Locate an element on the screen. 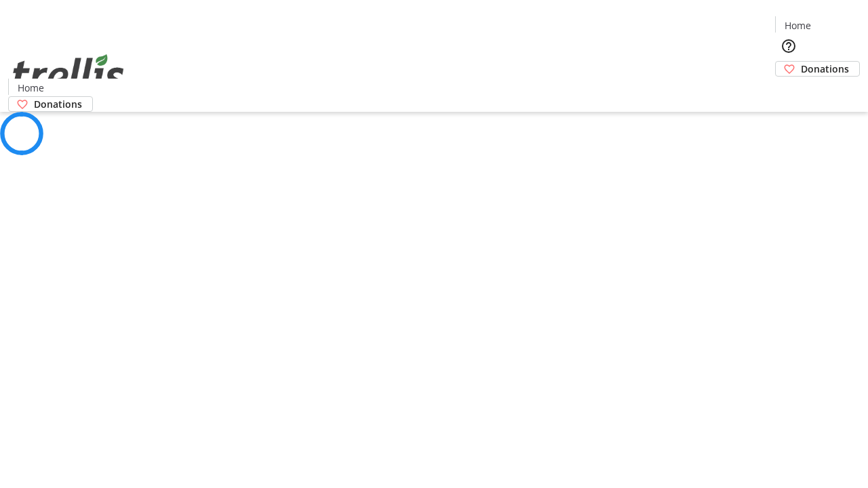 Image resolution: width=868 pixels, height=488 pixels. button: Help is located at coordinates (788, 46).